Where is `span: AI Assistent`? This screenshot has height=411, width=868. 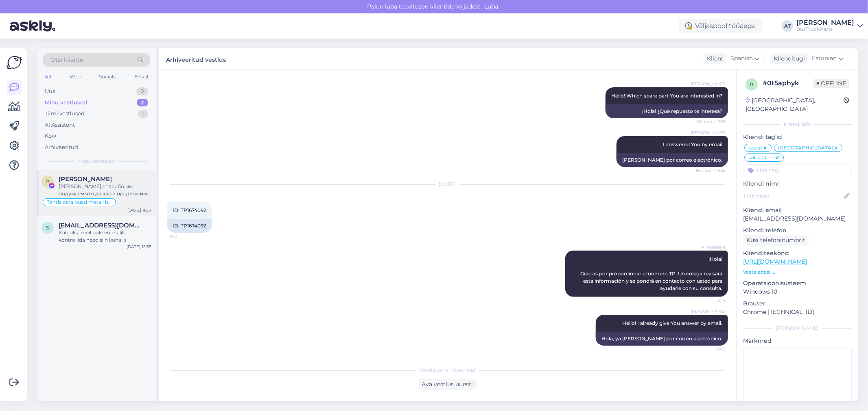
span: AI Assistent is located at coordinates (710, 247).